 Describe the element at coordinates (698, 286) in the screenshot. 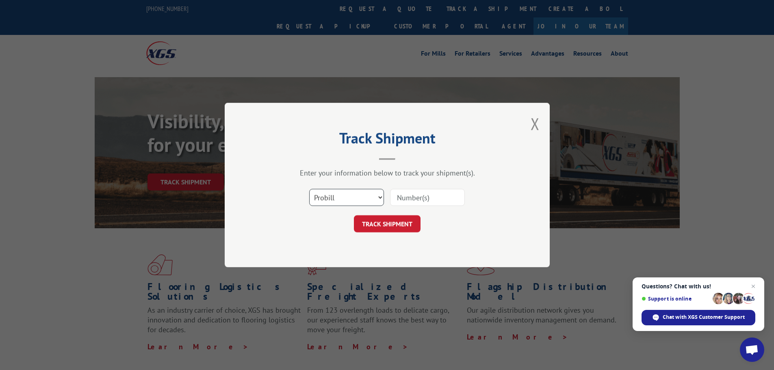

I see `span: Questions? Chat with us!` at that location.